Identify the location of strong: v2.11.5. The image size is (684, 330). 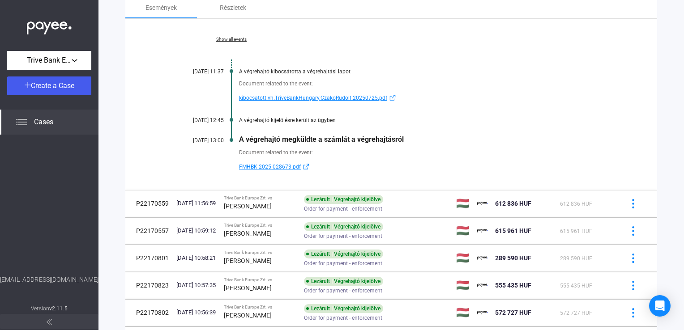
(58, 309).